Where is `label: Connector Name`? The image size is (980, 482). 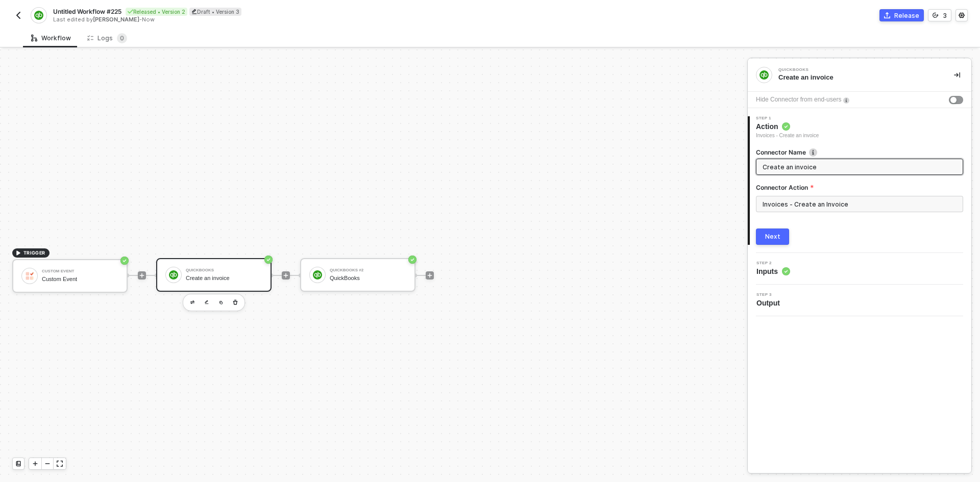
label: Connector Name is located at coordinates (859, 152).